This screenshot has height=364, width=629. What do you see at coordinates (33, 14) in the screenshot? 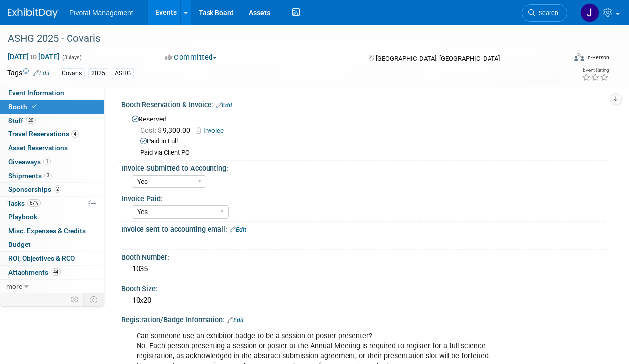
I see `img: ExhibitDay` at bounding box center [33, 14].